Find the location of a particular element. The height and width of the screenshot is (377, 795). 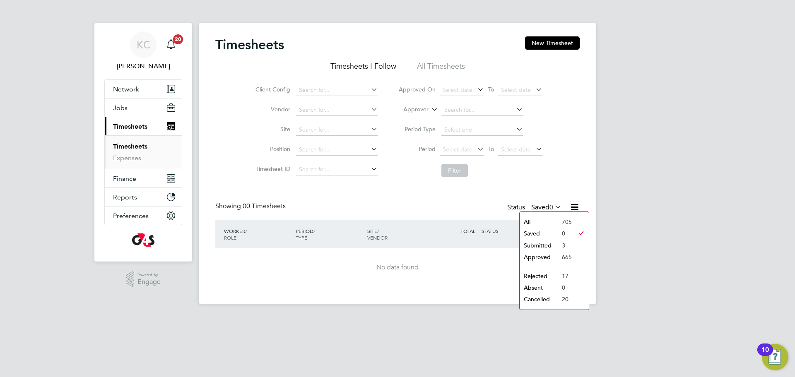

button: Reports is located at coordinates (143, 197).